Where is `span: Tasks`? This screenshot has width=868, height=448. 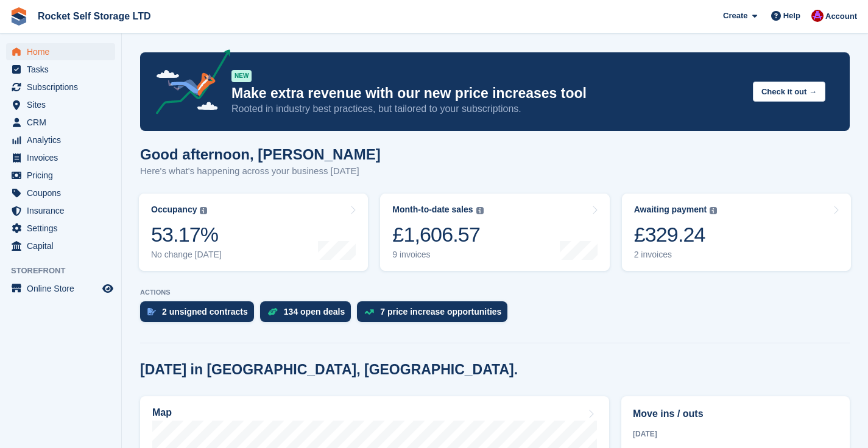
span: Tasks is located at coordinates (63, 70).